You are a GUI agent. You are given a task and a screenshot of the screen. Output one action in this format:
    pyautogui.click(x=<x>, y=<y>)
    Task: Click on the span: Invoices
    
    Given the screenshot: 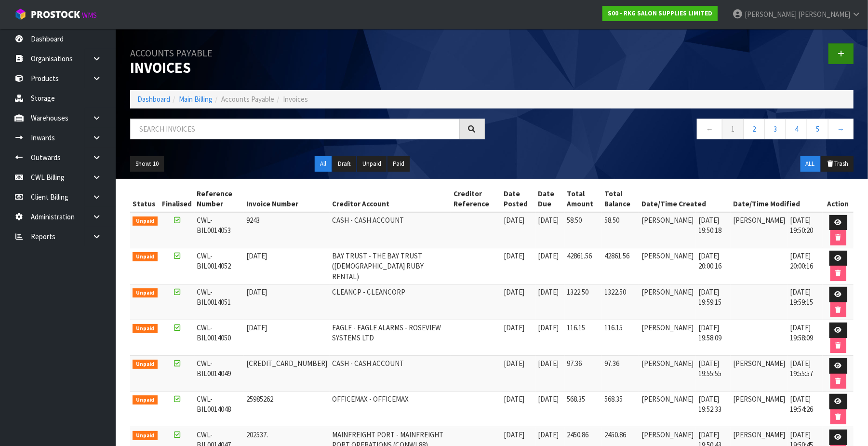 What is the action you would take?
    pyautogui.click(x=295, y=99)
    